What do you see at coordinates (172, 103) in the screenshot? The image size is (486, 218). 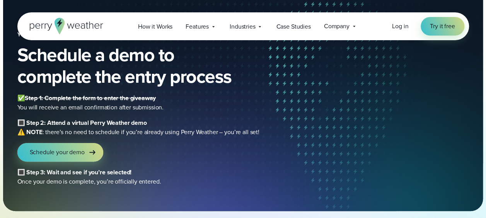 I see `p: You will receive an email confirmation after submission.` at bounding box center [172, 103].